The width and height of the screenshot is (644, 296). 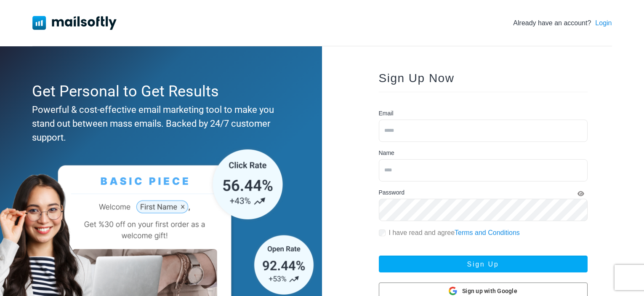 What do you see at coordinates (392, 192) in the screenshot?
I see `label: Password` at bounding box center [392, 192].